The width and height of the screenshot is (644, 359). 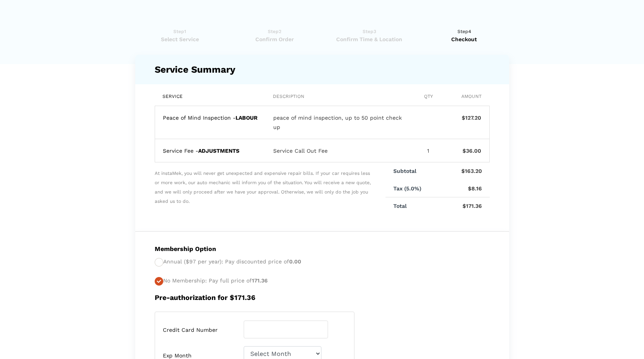 What do you see at coordinates (340, 122) in the screenshot?
I see `div: peace of mind inspection, up to 50 point check up` at bounding box center [340, 122].